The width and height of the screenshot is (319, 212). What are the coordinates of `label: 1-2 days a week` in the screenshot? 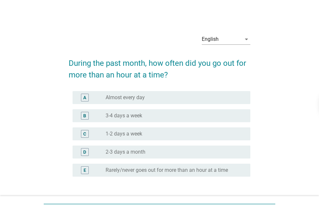 It's located at (124, 134).